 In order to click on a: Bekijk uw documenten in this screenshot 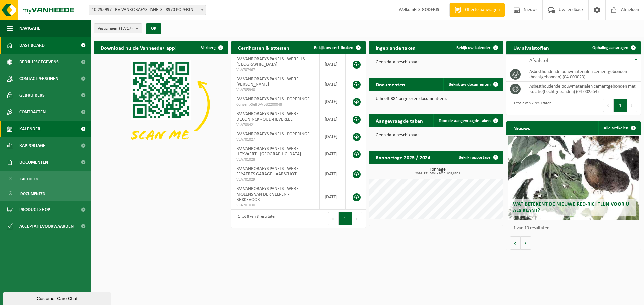, I will do `click(473, 84)`.